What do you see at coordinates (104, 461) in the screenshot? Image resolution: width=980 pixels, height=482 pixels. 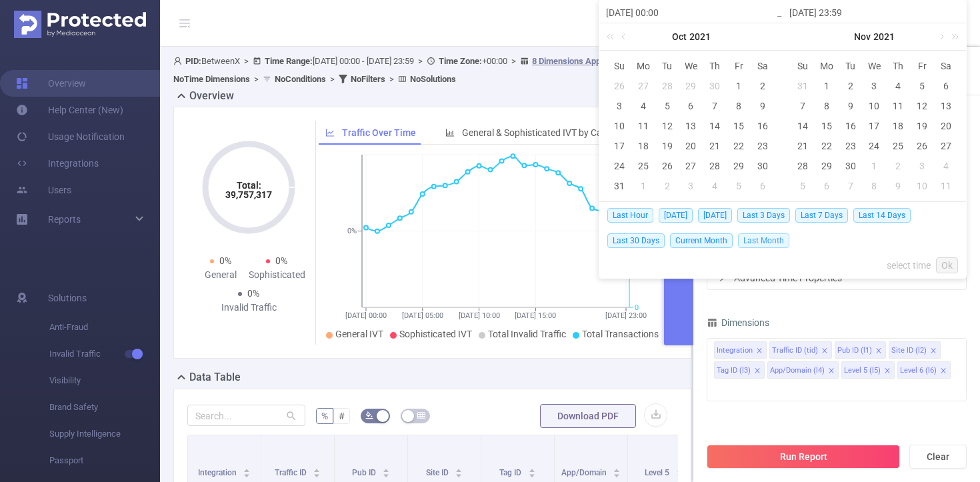 I see `span: Passport` at bounding box center [104, 461].